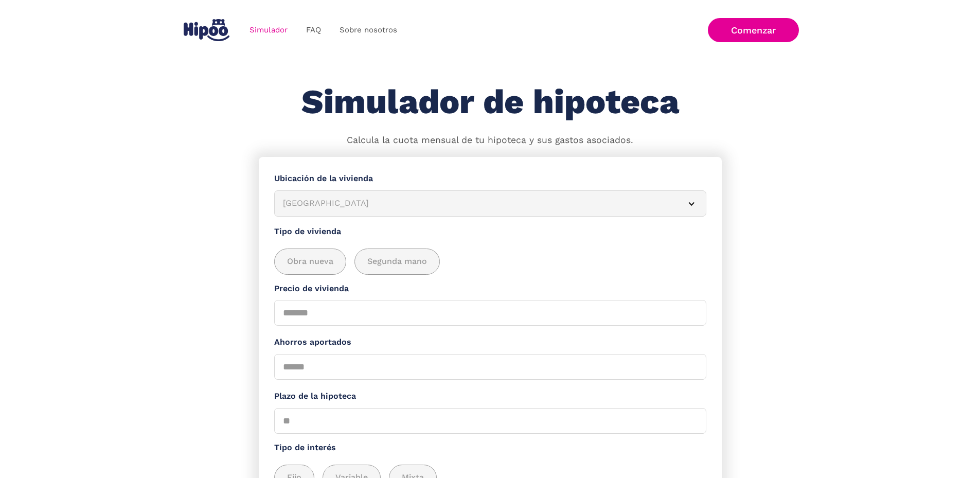 This screenshot has height=478, width=980. I want to click on h1: Simulador de hipoteca, so click(491, 102).